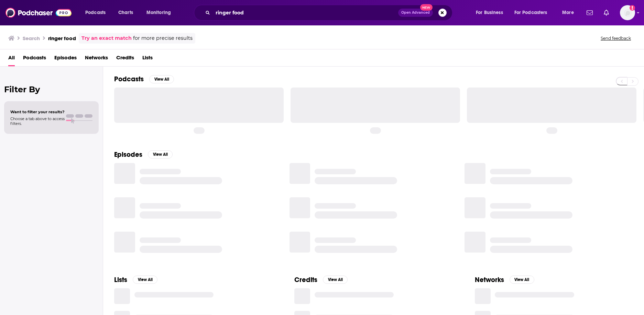  Describe the element at coordinates (632, 8) in the screenshot. I see `svg: Add a profile image` at that location.